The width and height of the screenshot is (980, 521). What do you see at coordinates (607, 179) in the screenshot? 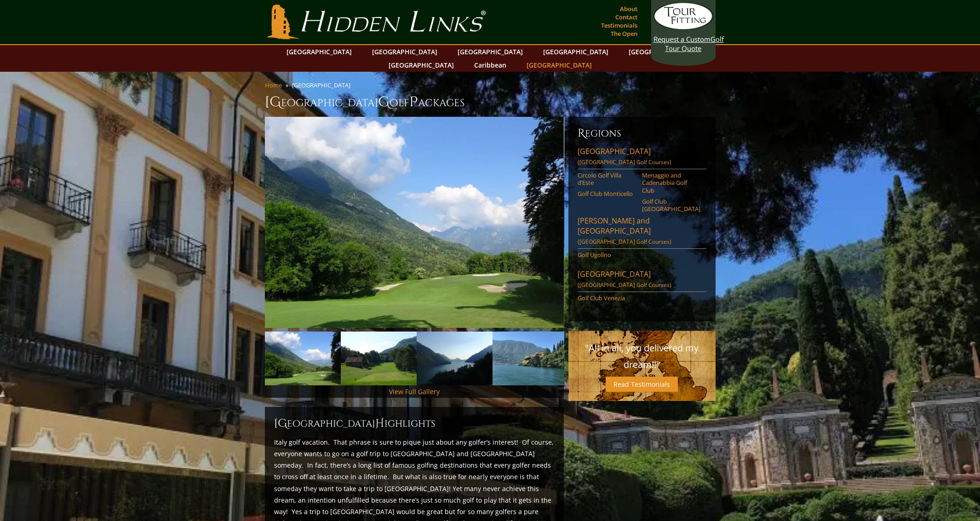
I see `a: Circolo Golf Villa d’Este` at bounding box center [607, 179].